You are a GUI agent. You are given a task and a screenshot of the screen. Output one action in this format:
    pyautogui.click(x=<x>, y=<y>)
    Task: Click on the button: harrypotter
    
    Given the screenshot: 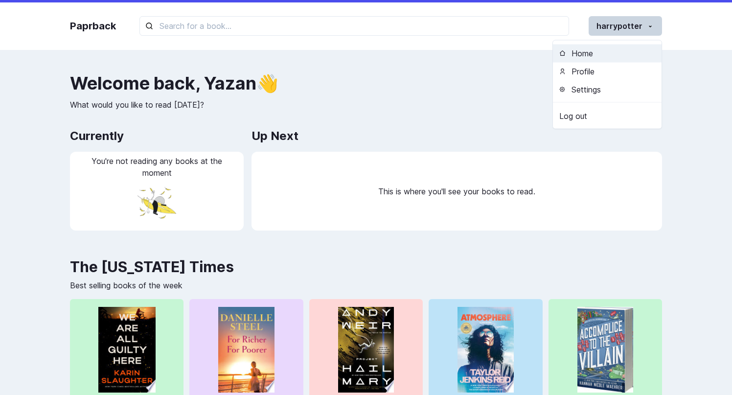 What is the action you would take?
    pyautogui.click(x=625, y=26)
    